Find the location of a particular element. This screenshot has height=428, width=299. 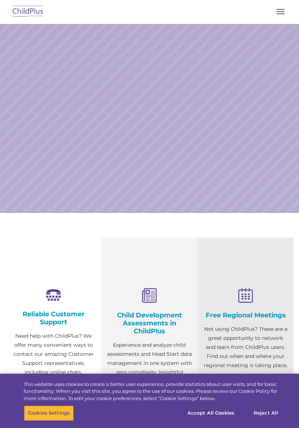

h4: Reliable Customer Support is located at coordinates (53, 318).